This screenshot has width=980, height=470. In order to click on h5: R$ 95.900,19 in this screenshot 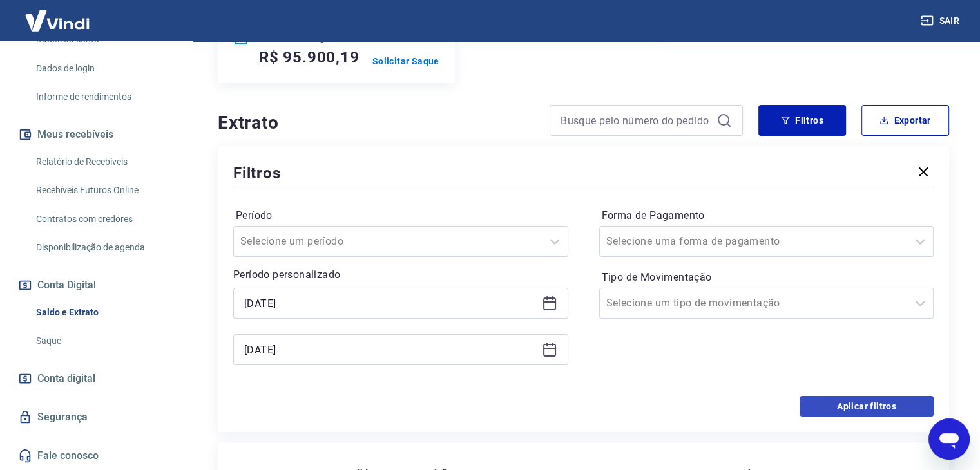, I will do `click(309, 57)`.